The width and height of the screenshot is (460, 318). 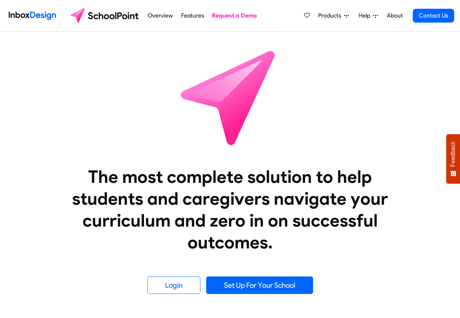 I want to click on span: Help, so click(x=366, y=16).